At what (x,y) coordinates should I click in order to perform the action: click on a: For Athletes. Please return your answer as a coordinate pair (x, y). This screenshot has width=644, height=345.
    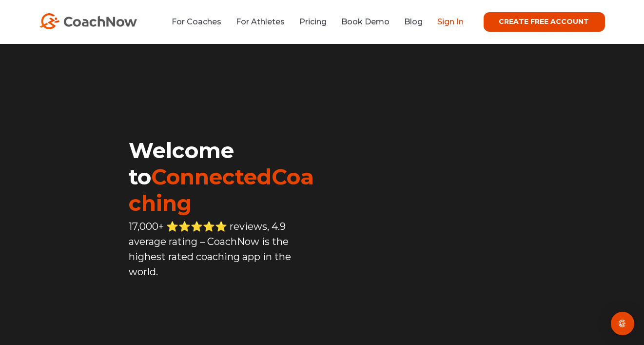
    Looking at the image, I should click on (261, 21).